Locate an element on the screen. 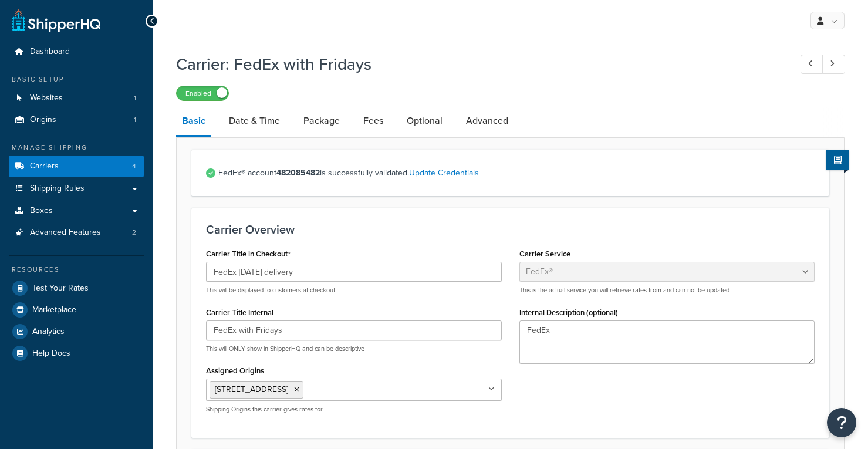 The width and height of the screenshot is (868, 449). a: Help Docs is located at coordinates (76, 354).